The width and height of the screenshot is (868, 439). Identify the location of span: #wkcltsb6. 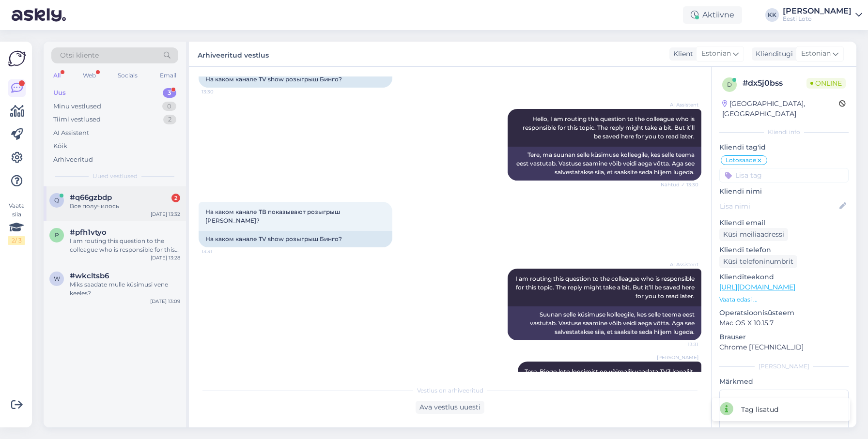
(89, 276).